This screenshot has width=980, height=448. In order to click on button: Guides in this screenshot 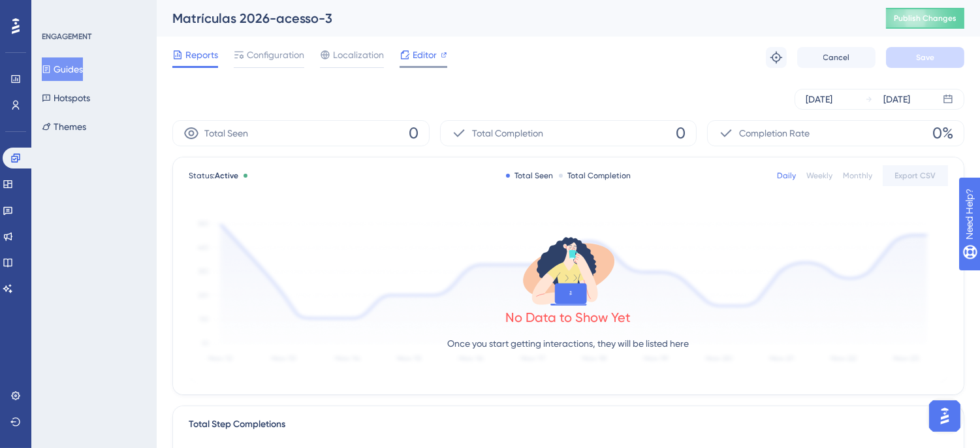, I will do `click(62, 69)`.